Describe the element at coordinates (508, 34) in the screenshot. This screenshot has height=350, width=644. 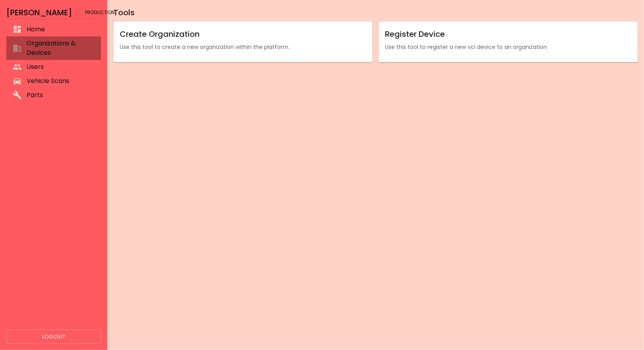
I see `h6: Register Device` at that location.